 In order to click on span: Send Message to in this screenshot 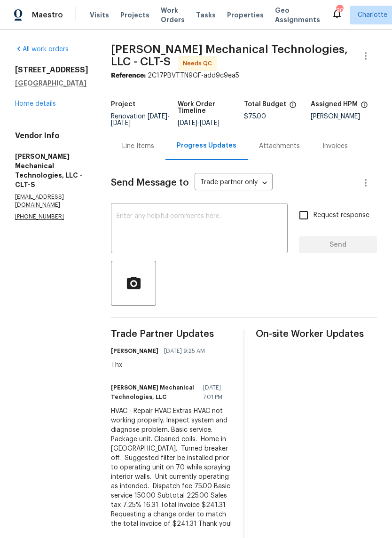, I will do `click(150, 183)`.